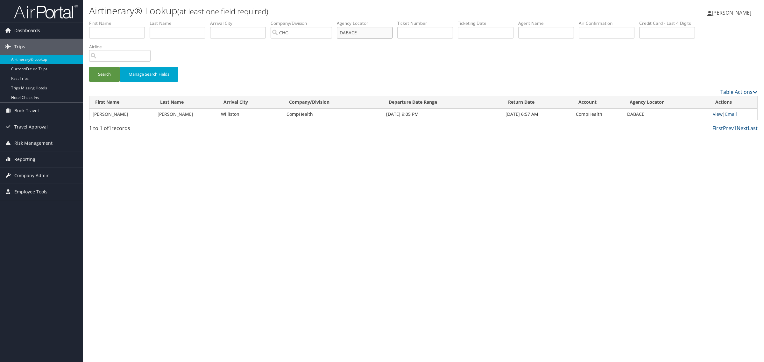 This screenshot has width=764, height=362. I want to click on label: Ticketing Date, so click(488, 23).